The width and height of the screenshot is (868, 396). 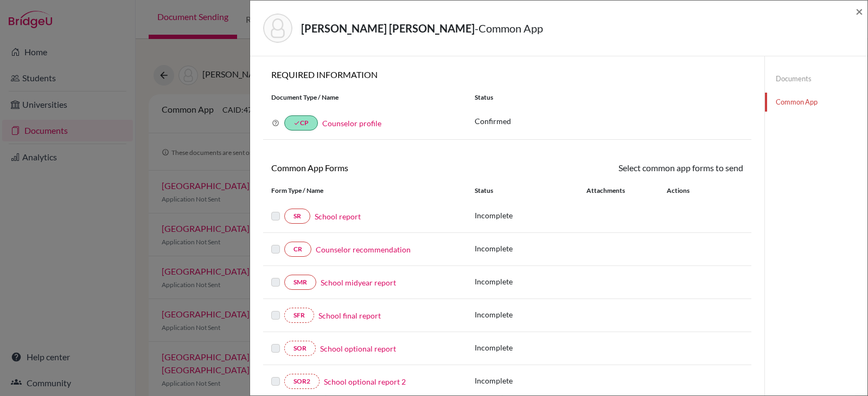 What do you see at coordinates (385, 167) in the screenshot?
I see `h6: Common App Forms` at bounding box center [385, 167].